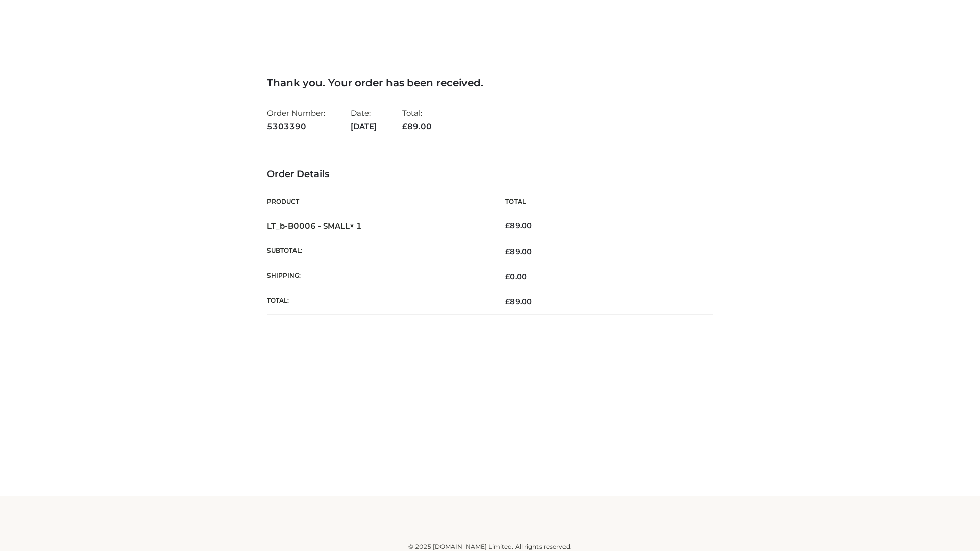  What do you see at coordinates (490, 175) in the screenshot?
I see `h3: Order Details` at bounding box center [490, 175].